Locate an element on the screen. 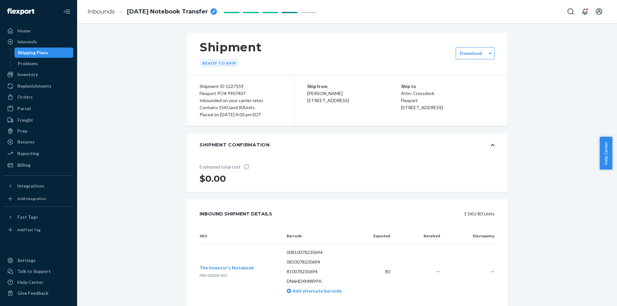  a: Returns is located at coordinates (39, 142).